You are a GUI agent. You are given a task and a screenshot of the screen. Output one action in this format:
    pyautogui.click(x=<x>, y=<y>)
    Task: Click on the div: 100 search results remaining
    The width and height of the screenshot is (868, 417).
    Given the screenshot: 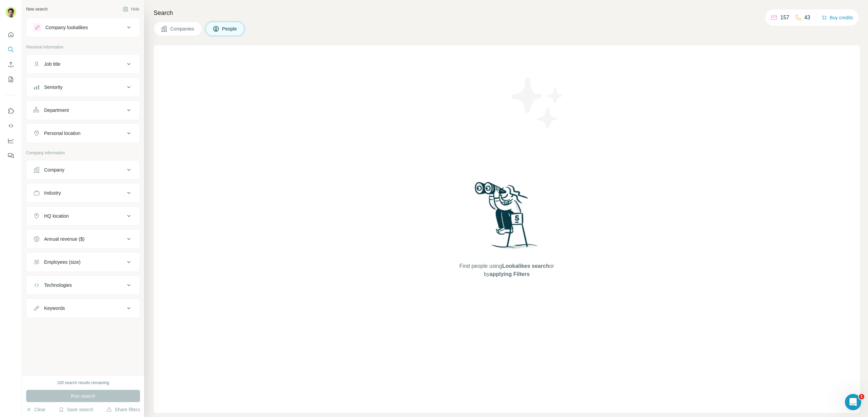 What is the action you would take?
    pyautogui.click(x=83, y=382)
    